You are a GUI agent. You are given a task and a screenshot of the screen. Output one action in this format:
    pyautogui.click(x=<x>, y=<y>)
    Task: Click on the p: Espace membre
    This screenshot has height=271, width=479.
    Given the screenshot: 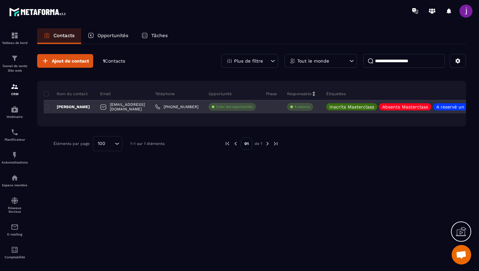 What is the action you would take?
    pyautogui.click(x=15, y=185)
    